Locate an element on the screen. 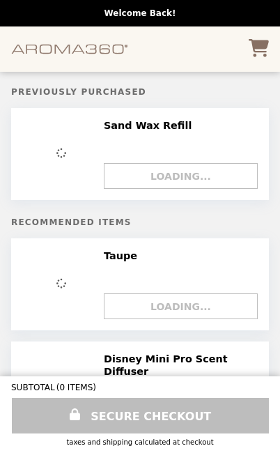 The image size is (280, 453). h2: Taupe is located at coordinates (123, 256).